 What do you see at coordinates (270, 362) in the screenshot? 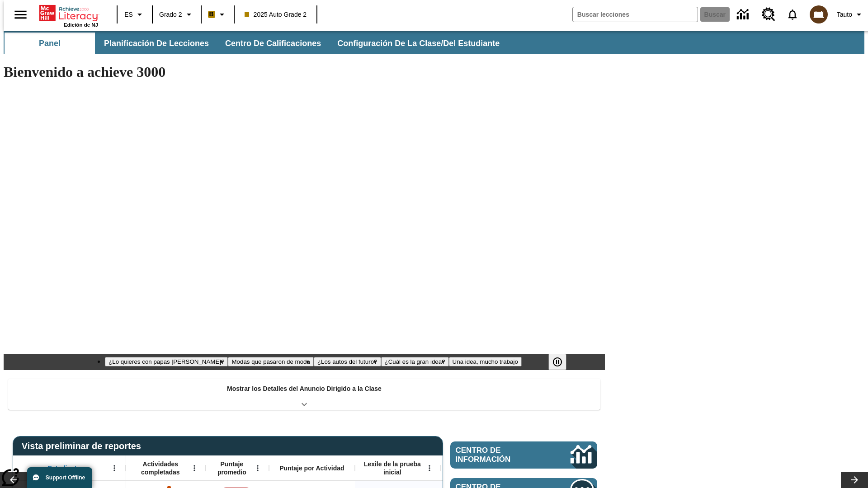
I see `button: Diapositiva 2 Modas que pasaron de moda` at bounding box center [270, 362].